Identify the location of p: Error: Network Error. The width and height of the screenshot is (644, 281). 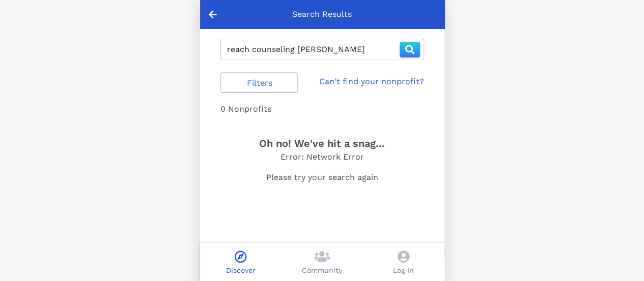
(322, 157).